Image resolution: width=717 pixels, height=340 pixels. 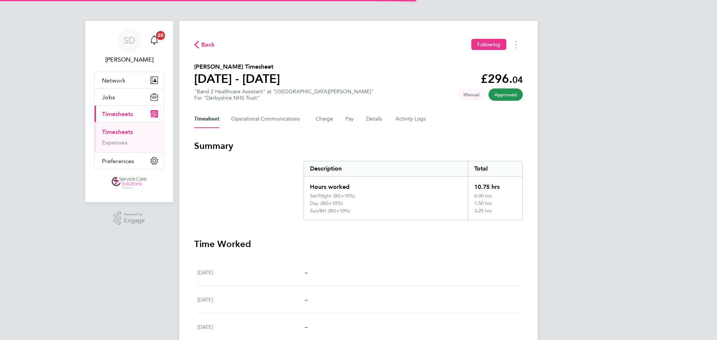 I want to click on button: Network, so click(x=129, y=80).